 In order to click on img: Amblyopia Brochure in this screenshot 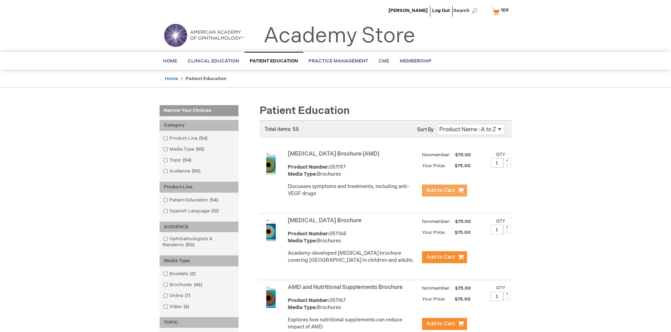, I will do `click(271, 230)`.